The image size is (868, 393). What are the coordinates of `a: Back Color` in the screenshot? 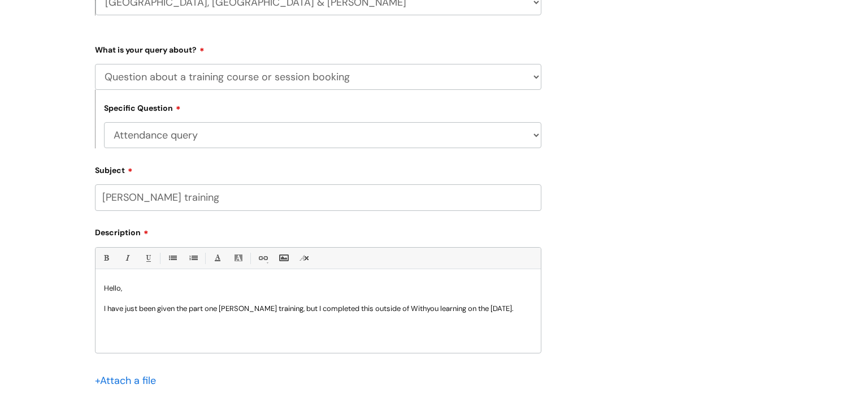 It's located at (238, 257).